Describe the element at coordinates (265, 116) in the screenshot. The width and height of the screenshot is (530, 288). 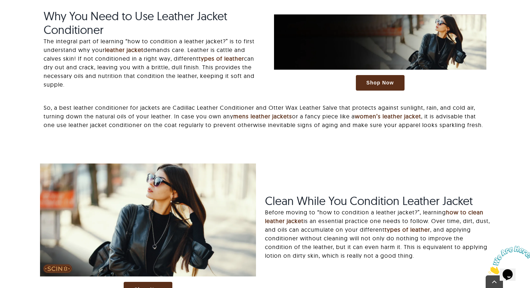
I see `p: So, a best leather conditioner for jackets are Cadillac Leather Conditioner and Otter Wax Leather...` at that location.